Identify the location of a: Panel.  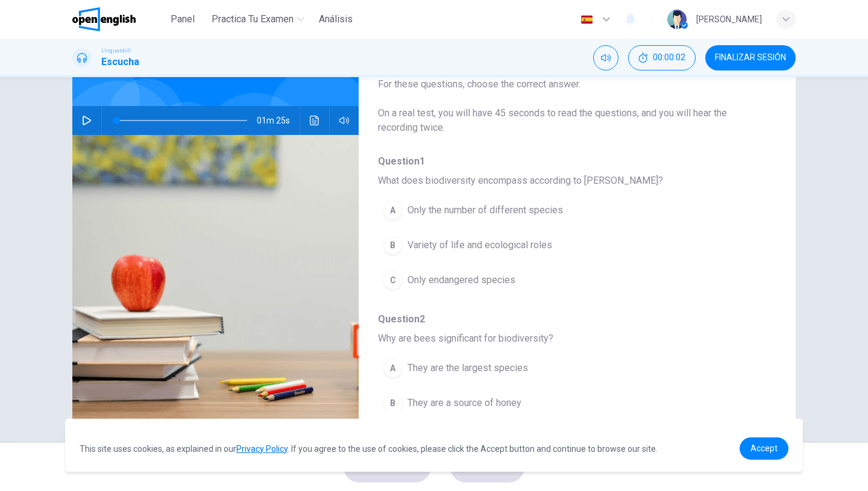
(183, 19).